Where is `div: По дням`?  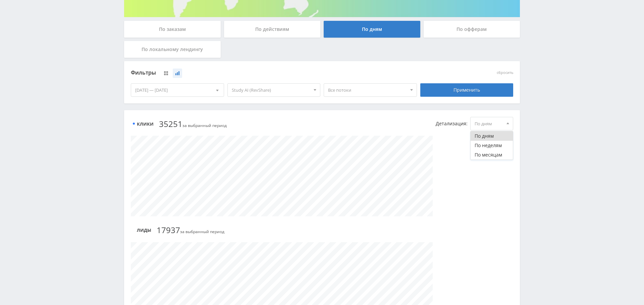 div: По дням is located at coordinates (372, 29).